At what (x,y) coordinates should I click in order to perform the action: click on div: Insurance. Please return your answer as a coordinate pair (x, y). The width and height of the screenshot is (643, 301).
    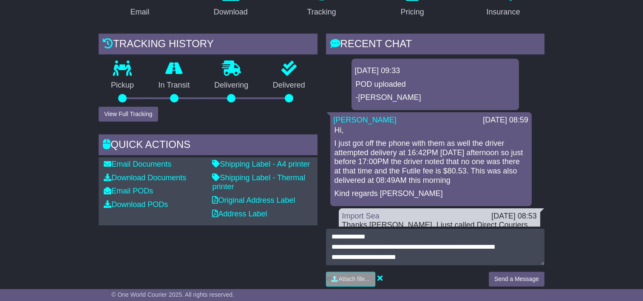
    Looking at the image, I should click on (503, 12).